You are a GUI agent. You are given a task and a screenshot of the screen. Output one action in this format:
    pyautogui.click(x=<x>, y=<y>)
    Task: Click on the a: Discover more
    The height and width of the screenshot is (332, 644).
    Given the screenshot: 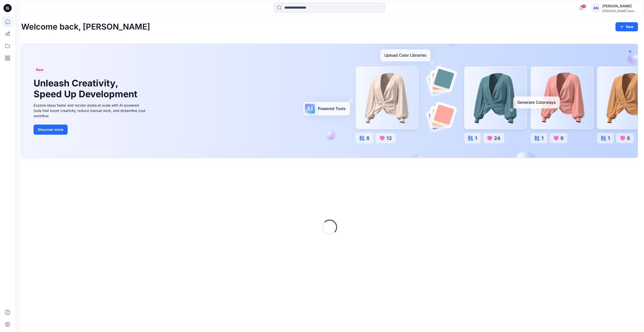 What is the action you would take?
    pyautogui.click(x=90, y=130)
    